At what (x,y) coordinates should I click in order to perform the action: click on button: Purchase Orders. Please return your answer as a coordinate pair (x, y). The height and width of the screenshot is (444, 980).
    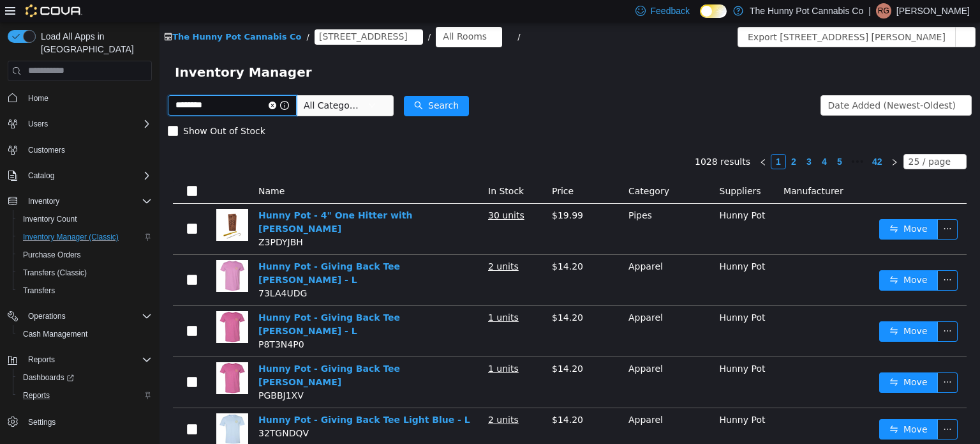
    Looking at the image, I should click on (84, 254).